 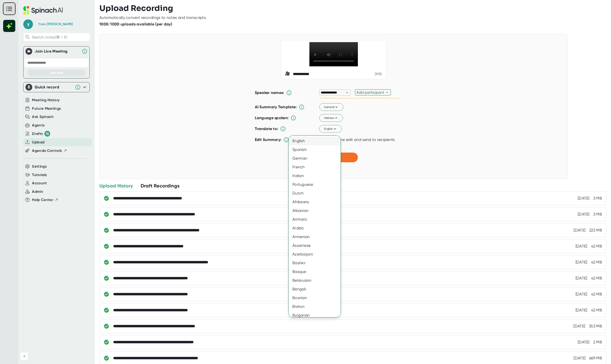 What do you see at coordinates (317, 211) in the screenshot?
I see `div: Albanian` at bounding box center [317, 211].